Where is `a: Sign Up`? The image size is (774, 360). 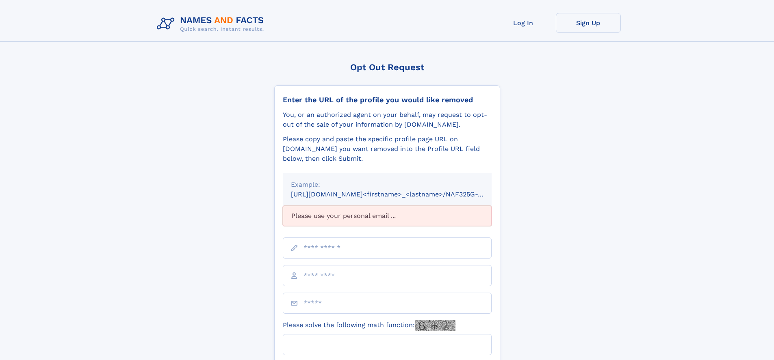
a: Sign Up is located at coordinates (588, 23).